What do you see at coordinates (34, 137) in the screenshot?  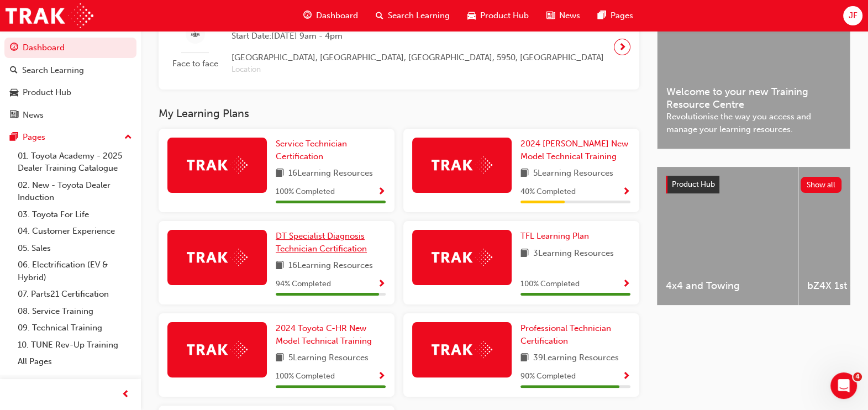 I see `div: Pages` at bounding box center [34, 137].